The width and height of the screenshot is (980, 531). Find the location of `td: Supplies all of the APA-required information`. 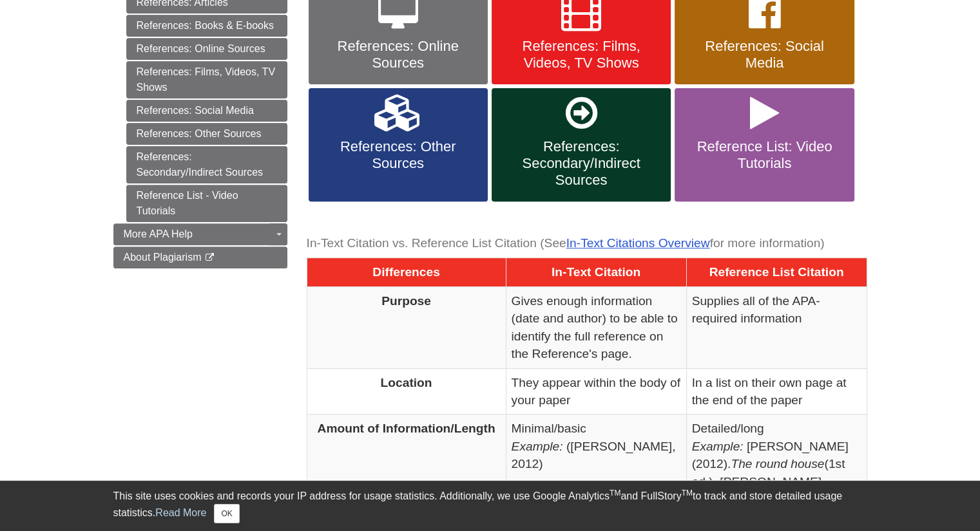

td: Supplies all of the APA-required information is located at coordinates (776, 327).